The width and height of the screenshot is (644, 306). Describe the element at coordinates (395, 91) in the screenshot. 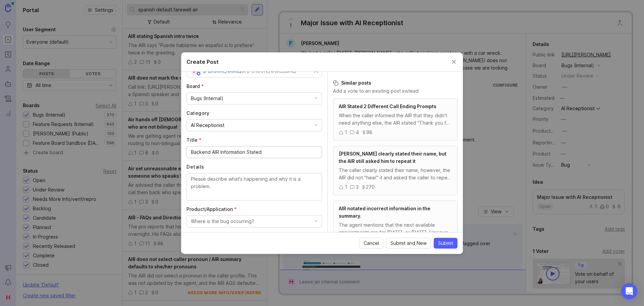

I see `p: Add a vote to an existing post instead` at that location.